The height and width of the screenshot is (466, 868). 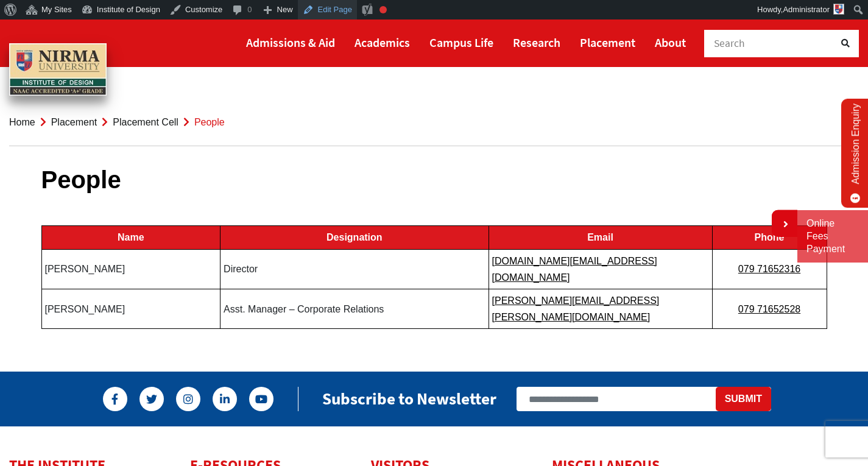 What do you see at coordinates (600, 237) in the screenshot?
I see `b: Email` at bounding box center [600, 237].